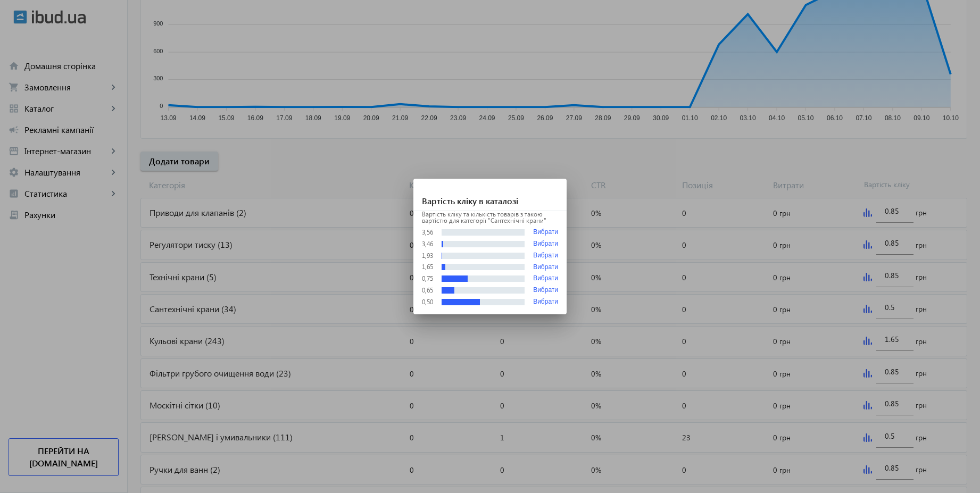  Describe the element at coordinates (427, 291) in the screenshot. I see `div: 0,65` at that location.